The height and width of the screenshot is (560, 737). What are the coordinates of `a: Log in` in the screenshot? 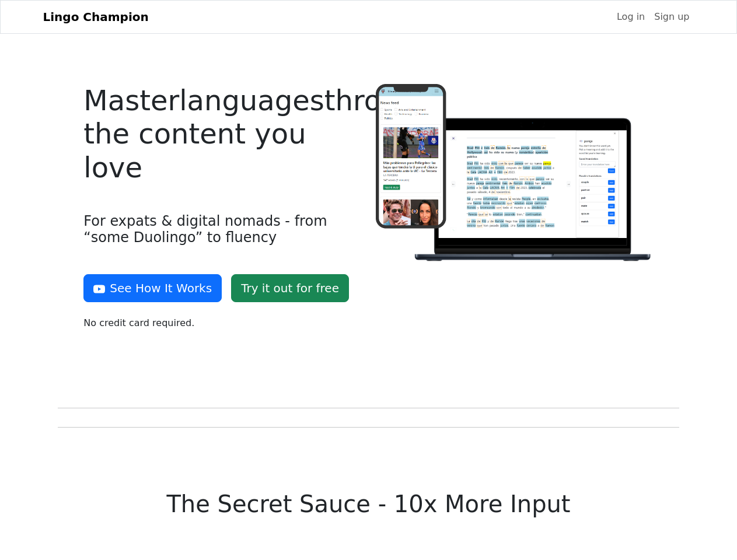 It's located at (631, 17).